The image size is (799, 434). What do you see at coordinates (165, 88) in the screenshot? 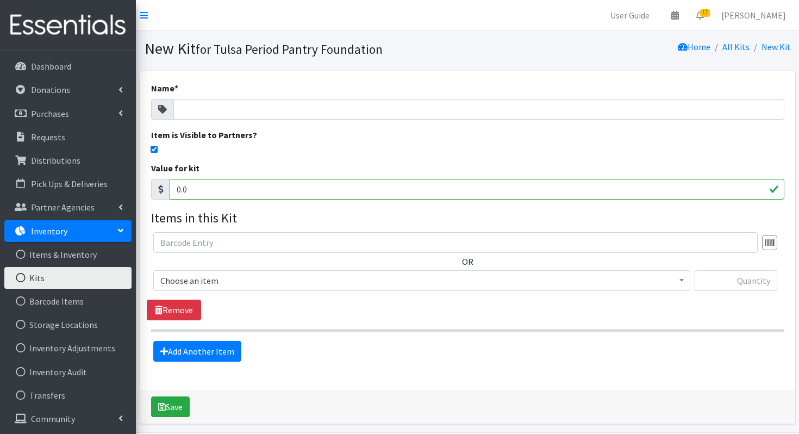
I see `label: Name` at bounding box center [165, 88].